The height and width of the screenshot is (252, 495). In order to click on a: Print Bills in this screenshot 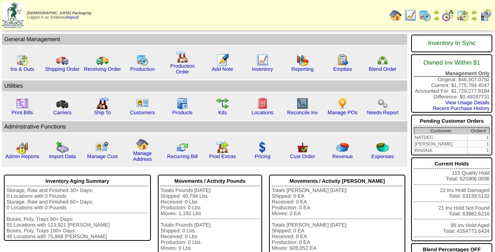, I will do `click(22, 112)`.